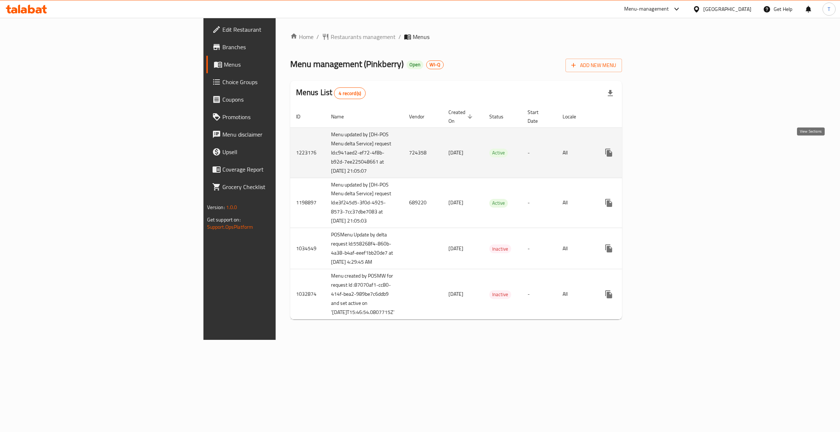  I want to click on span: WI-Q, so click(435, 65).